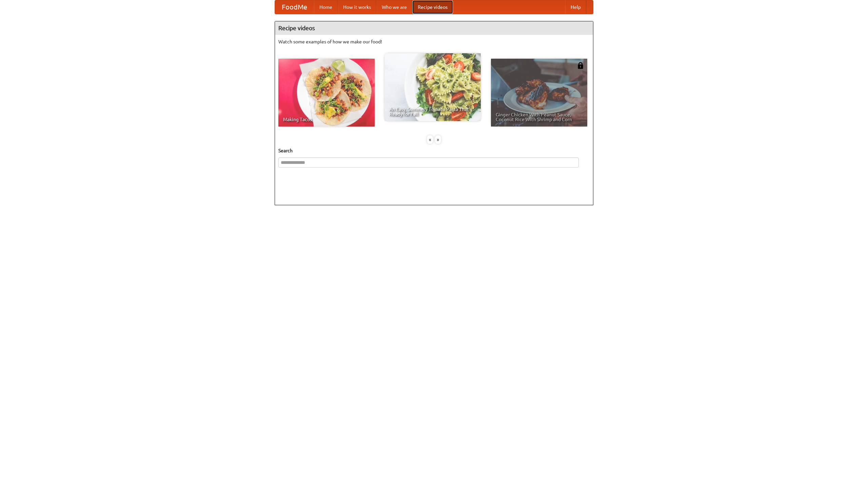  Describe the element at coordinates (580, 65) in the screenshot. I see `img: 483408.png` at that location.